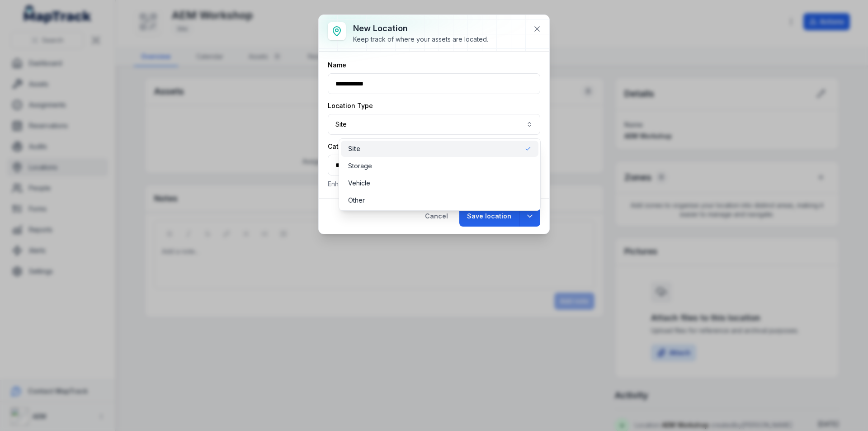 The image size is (868, 431). Describe the element at coordinates (359, 183) in the screenshot. I see `span: Vehicle` at that location.